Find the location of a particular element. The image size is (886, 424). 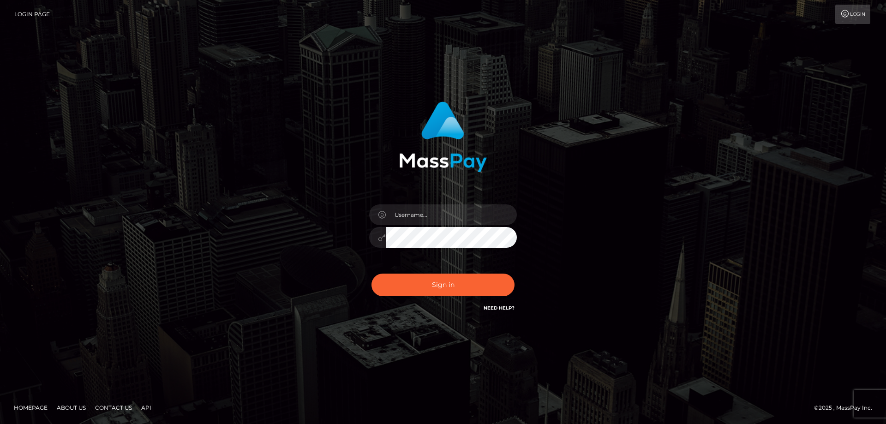

input: Username... is located at coordinates (451, 215).